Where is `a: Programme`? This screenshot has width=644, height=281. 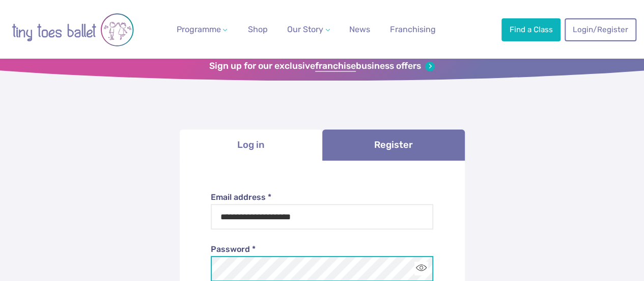
a: Programme is located at coordinates (202, 29).